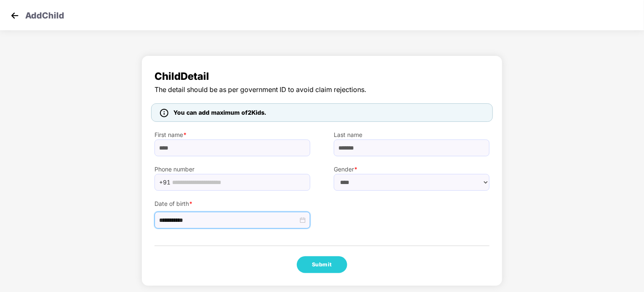  What do you see at coordinates (219, 112) in the screenshot?
I see `span: You can add maximum of 2 Kids.` at bounding box center [219, 112].